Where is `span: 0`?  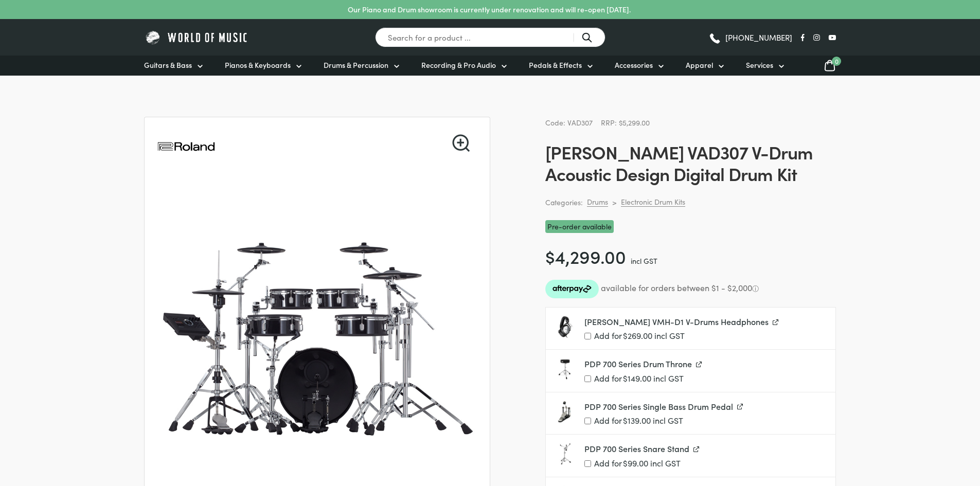
span: 0 is located at coordinates (836, 61).